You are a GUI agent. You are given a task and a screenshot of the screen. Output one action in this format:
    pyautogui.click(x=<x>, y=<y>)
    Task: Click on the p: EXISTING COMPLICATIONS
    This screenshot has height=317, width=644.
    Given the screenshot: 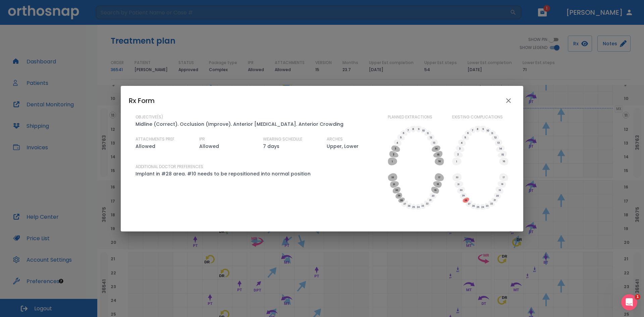 What is the action you would take?
    pyautogui.click(x=477, y=117)
    